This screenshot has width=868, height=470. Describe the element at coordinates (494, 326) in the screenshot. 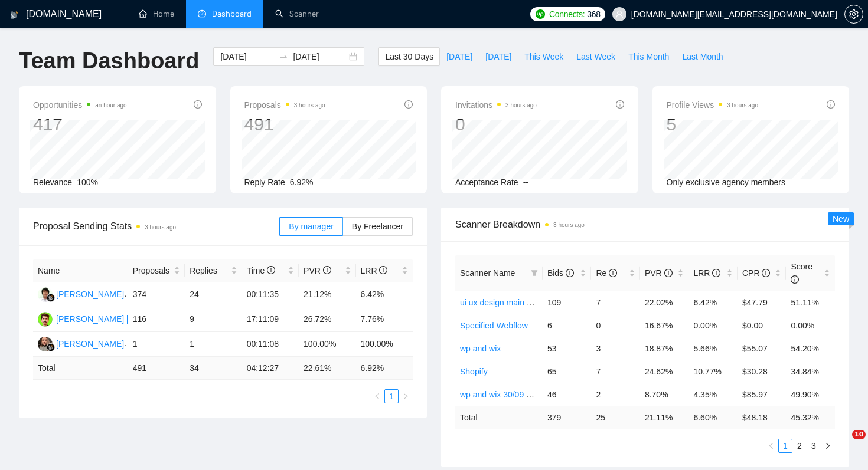

I see `a: Specified Webflow` at that location.